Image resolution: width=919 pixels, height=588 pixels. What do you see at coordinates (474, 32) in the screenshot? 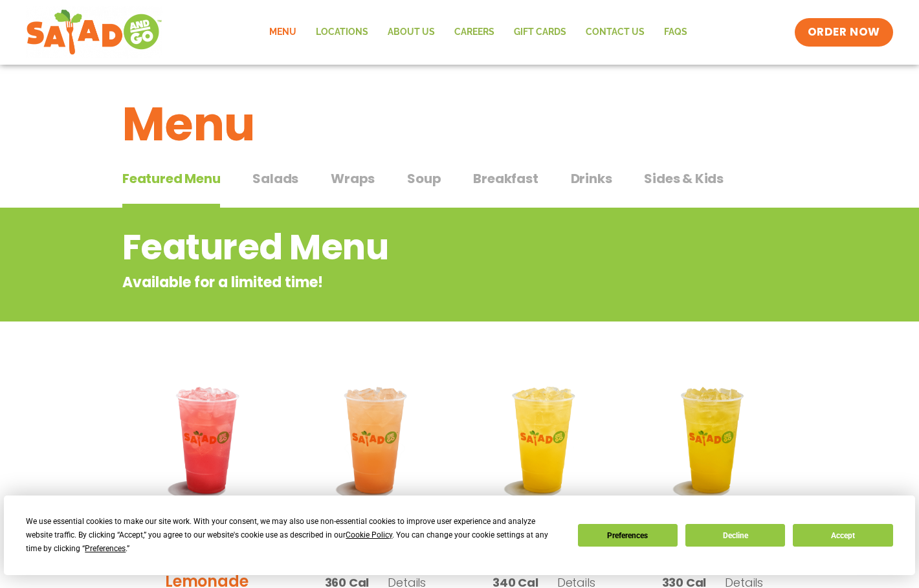
I see `a: Careers` at bounding box center [474, 32].